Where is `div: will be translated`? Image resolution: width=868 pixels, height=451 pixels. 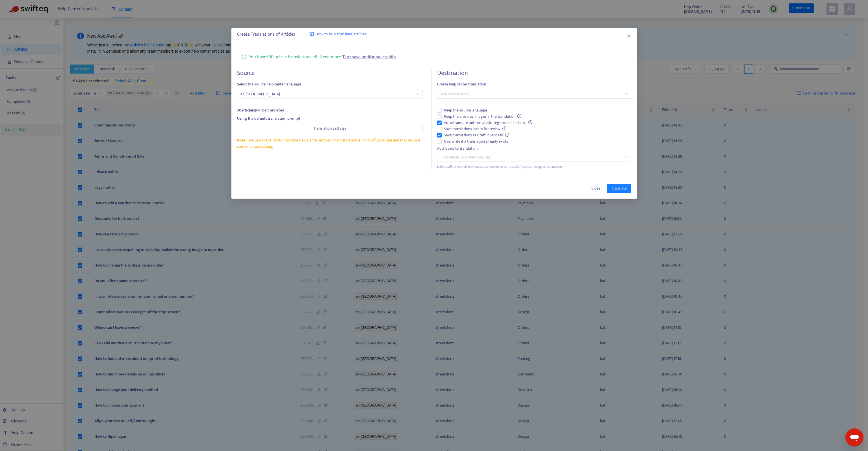 div: will be translated is located at coordinates (330, 110).